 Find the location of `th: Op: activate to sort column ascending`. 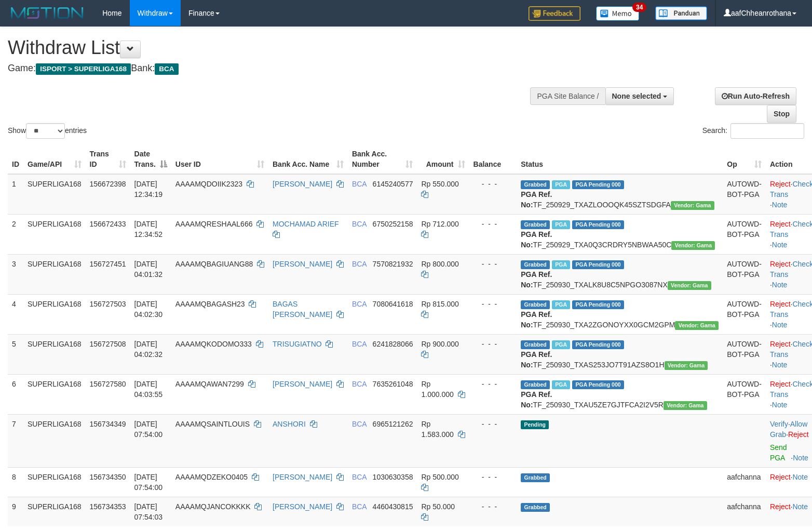

th: Op: activate to sort column ascending is located at coordinates (744, 159).